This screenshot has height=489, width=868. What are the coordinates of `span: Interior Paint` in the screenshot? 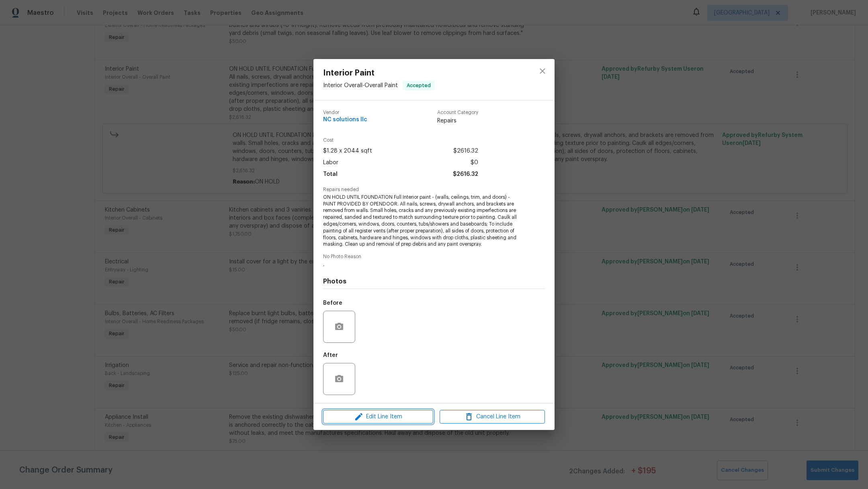 It's located at (379, 73).